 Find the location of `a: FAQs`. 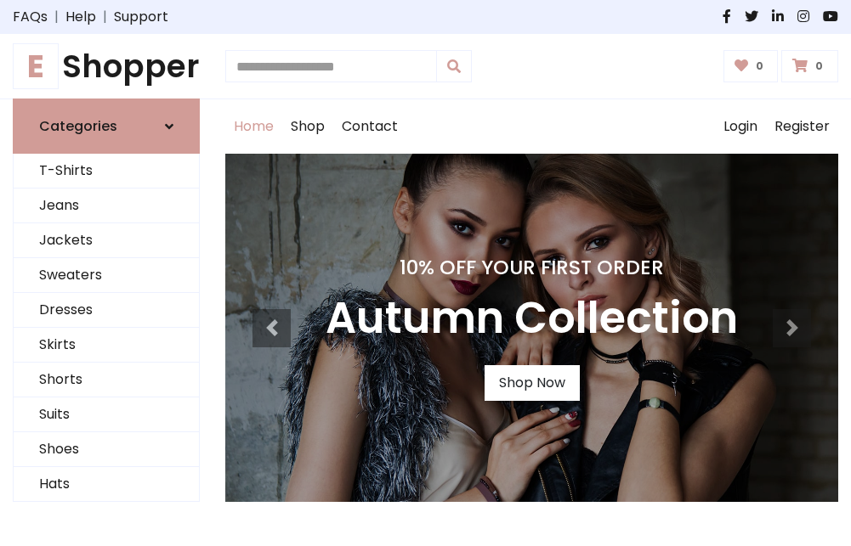

a: FAQs is located at coordinates (30, 17).